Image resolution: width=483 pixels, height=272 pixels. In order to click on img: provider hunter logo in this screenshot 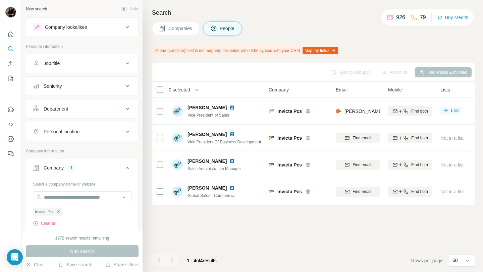, I will do `click(338, 111)`.